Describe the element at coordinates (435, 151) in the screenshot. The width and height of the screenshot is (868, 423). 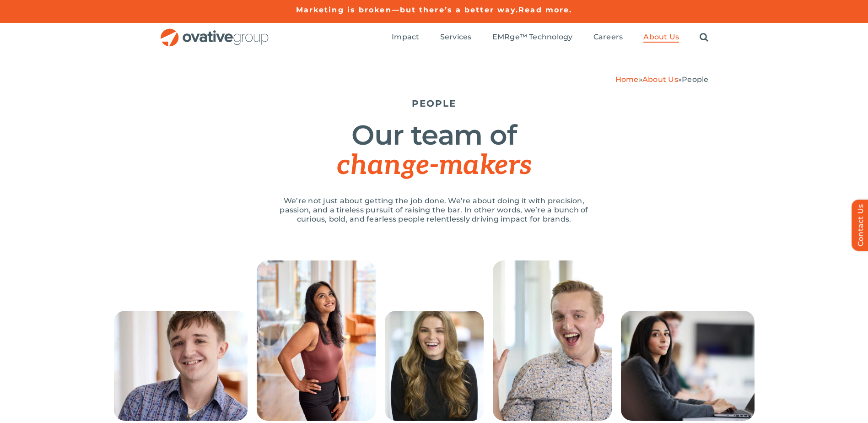
I see `h1: Our team of` at that location.